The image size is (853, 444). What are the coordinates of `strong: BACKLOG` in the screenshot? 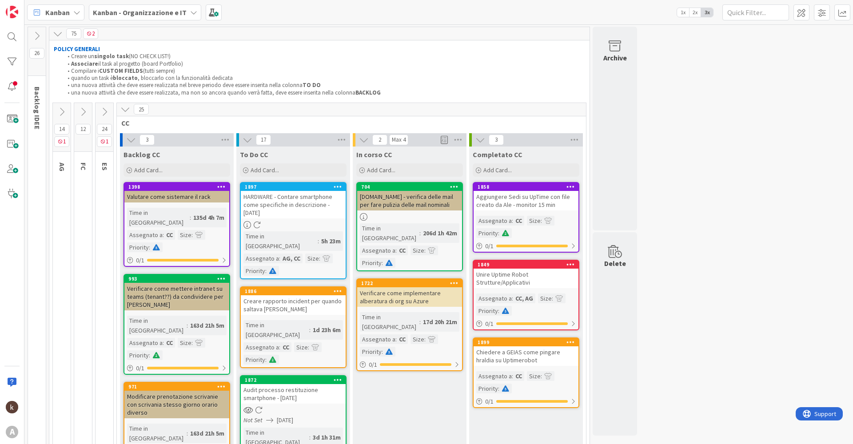 It's located at (368, 92).